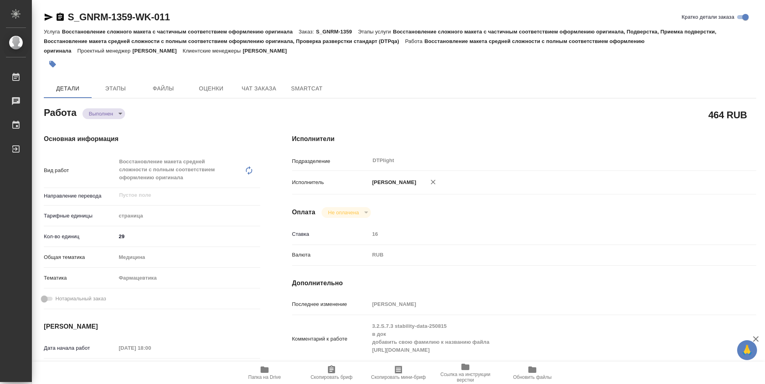 The image size is (765, 384). Describe the element at coordinates (180, 31) in the screenshot. I see `p: Восстановление сложного макета с частичным соответствием оформлению оригинала` at that location.